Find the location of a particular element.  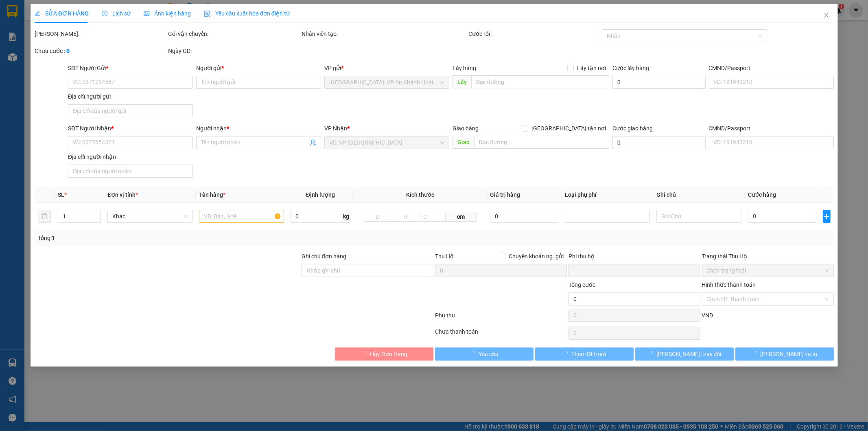

span: Hà Nội: VP An Khánh Hoài Đức is located at coordinates (386, 82).